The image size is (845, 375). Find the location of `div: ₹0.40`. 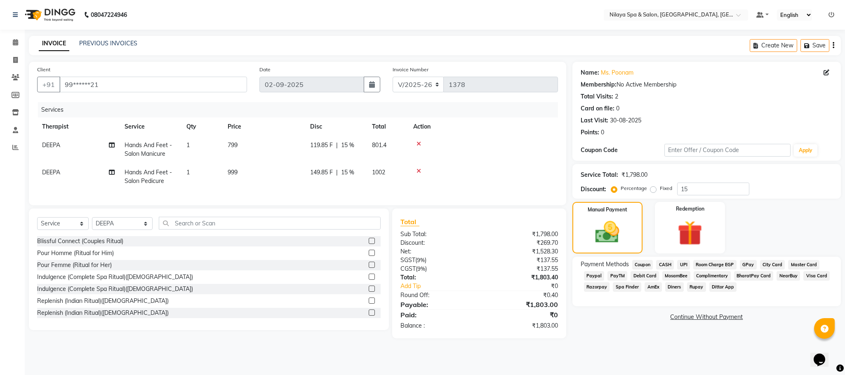

div: ₹0.40 is located at coordinates (522, 295).